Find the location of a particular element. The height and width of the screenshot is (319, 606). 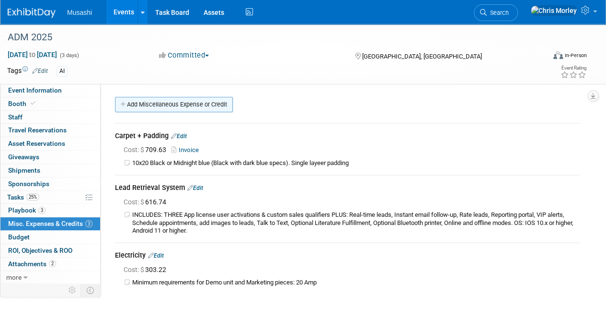

span: (3 days) is located at coordinates (69, 55).